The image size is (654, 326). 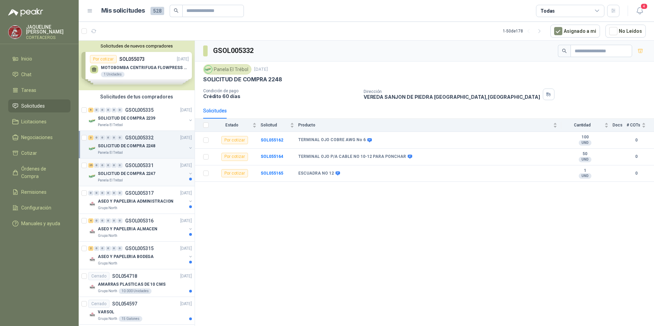 What do you see at coordinates (139, 221) in the screenshot?
I see `p: GSOL005316` at bounding box center [139, 221].